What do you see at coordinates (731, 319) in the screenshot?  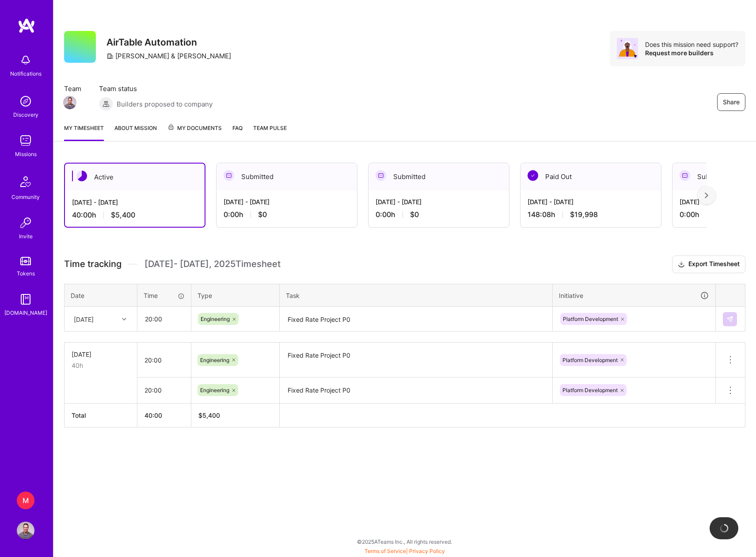 I see `div: null` at bounding box center [731, 319].